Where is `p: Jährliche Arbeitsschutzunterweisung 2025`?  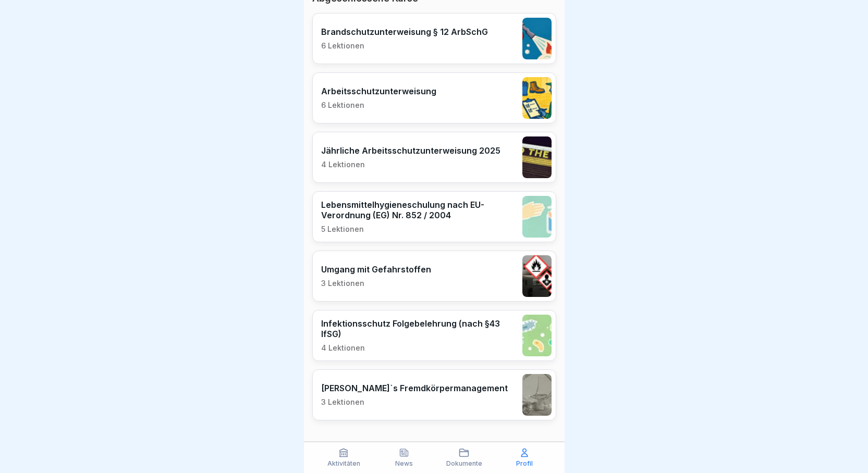
p: Jährliche Arbeitsschutzunterweisung 2025 is located at coordinates (411, 150).